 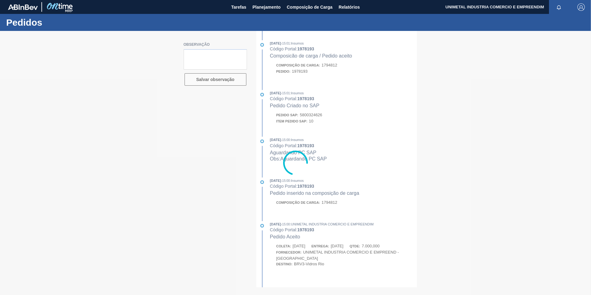 I want to click on img: Logout, so click(x=581, y=7).